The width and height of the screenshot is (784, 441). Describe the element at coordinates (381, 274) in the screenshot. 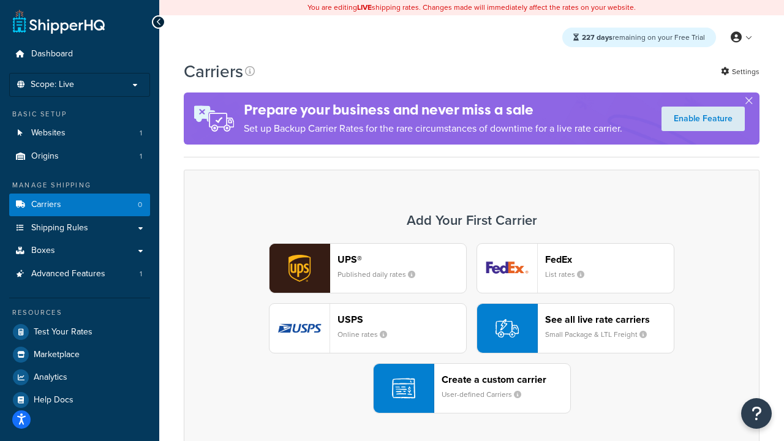

I see `small: Published daily rates` at that location.